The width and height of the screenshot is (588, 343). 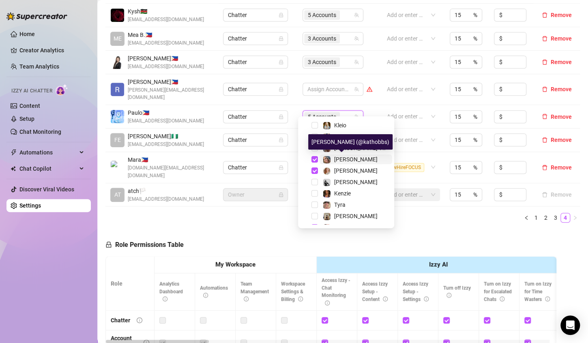 I want to click on span: ME, so click(x=118, y=39).